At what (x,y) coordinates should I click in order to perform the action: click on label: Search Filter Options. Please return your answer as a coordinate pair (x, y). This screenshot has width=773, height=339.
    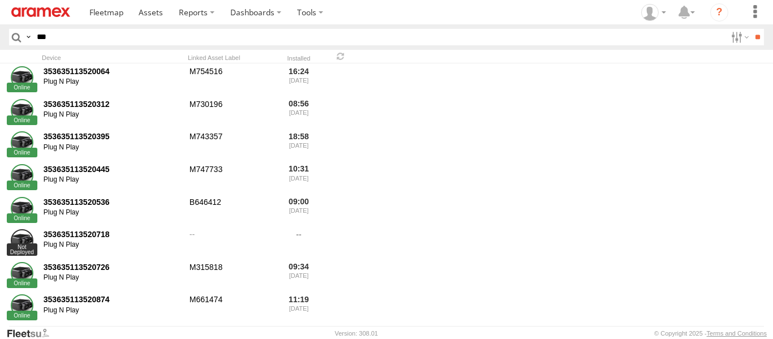
    Looking at the image, I should click on (739, 37).